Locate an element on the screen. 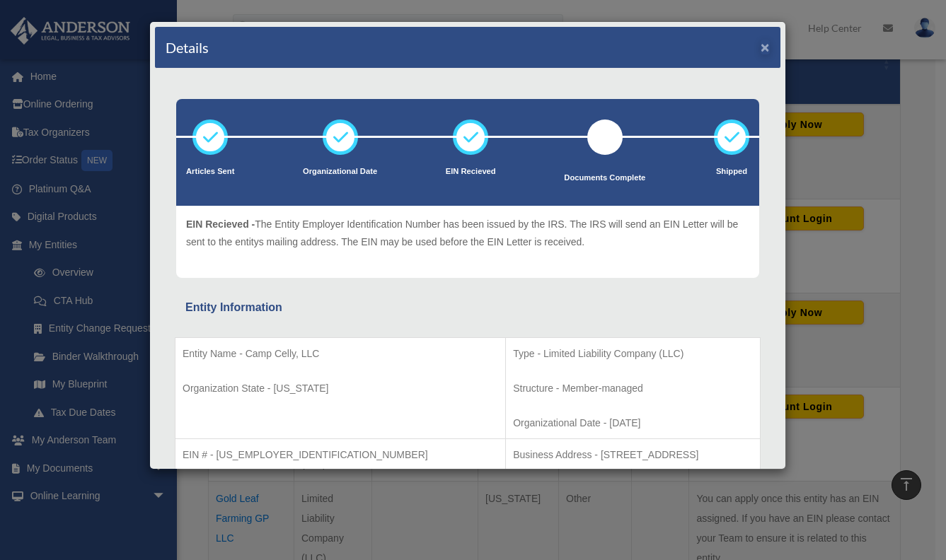  p: Structure - Member-managed is located at coordinates (632, 388).